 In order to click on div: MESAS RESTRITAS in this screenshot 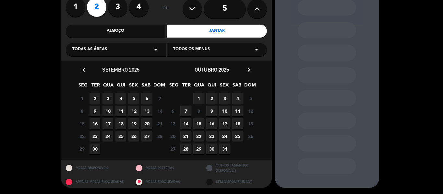, I will do `click(166, 168)`.